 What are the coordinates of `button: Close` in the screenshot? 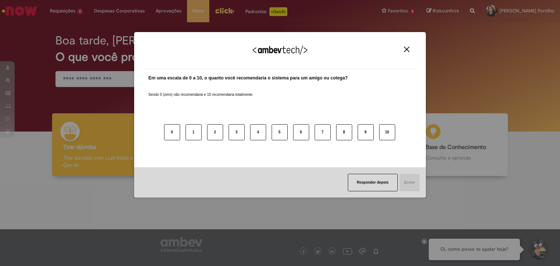 It's located at (407, 49).